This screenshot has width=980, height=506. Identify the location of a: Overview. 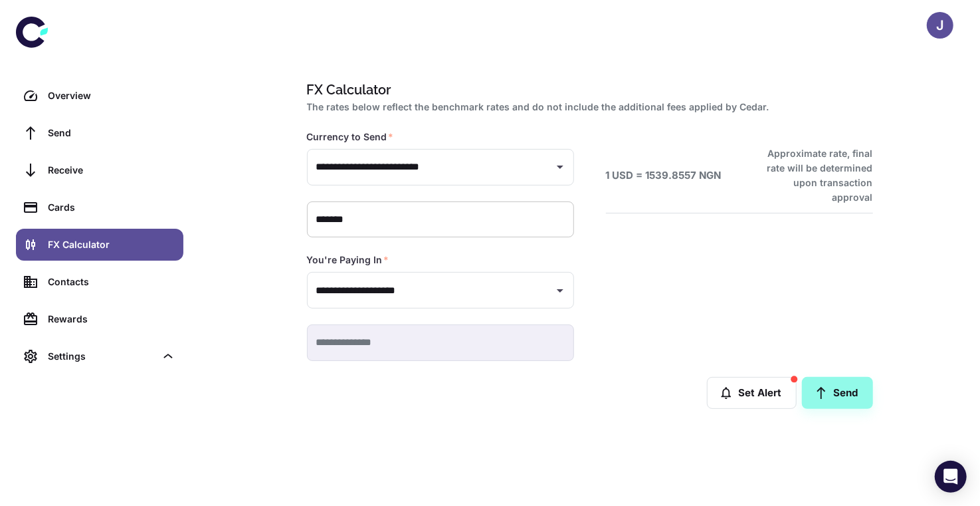
(100, 96).